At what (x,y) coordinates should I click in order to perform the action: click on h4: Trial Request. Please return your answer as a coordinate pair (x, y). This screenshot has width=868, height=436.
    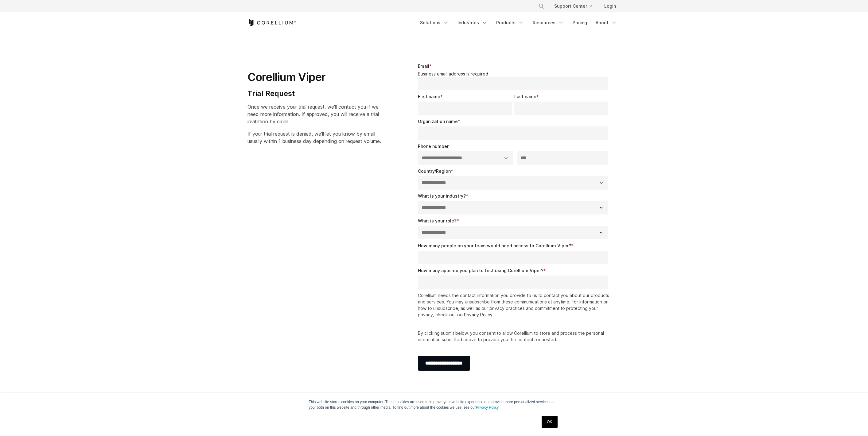
    Looking at the image, I should click on (314, 94).